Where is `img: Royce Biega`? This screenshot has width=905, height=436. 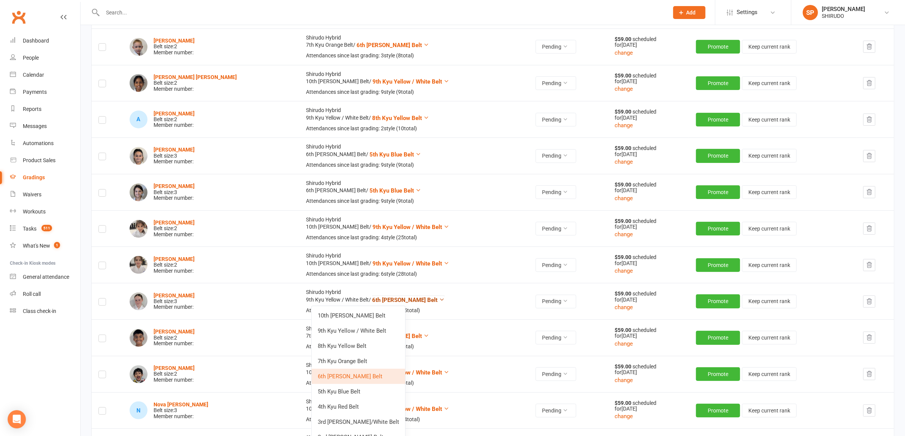
img: Royce Biega is located at coordinates (138, 47).